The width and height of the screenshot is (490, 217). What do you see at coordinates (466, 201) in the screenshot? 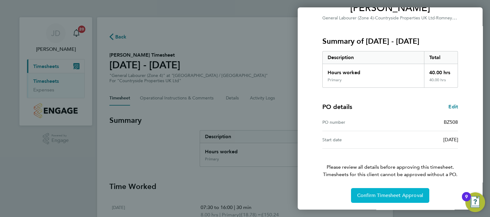
I see `div: 9` at bounding box center [466, 201].